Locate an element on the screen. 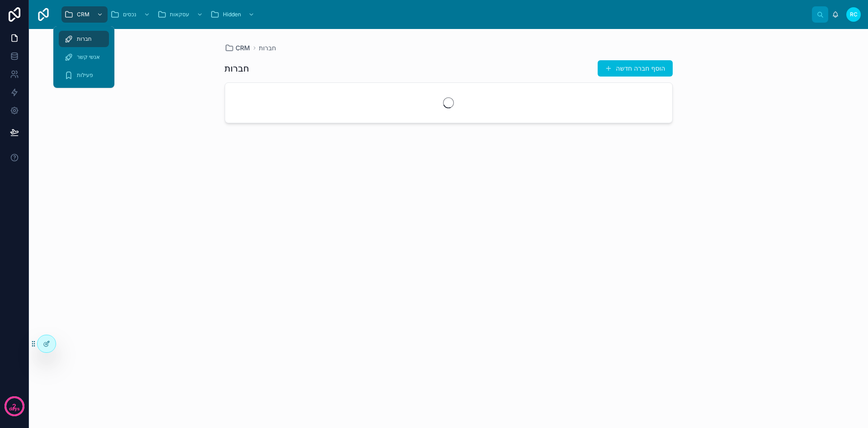  span: נכסים is located at coordinates (130, 14).